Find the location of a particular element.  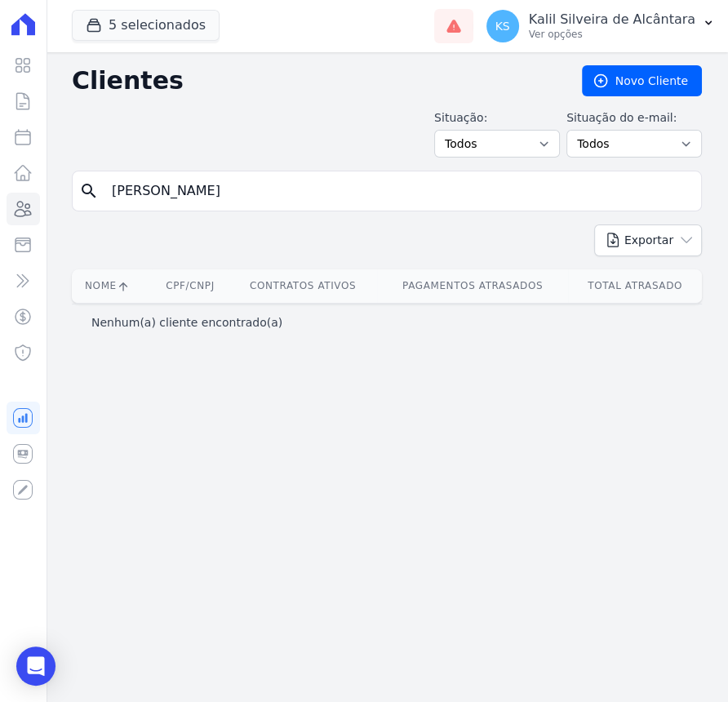

th: CPF/CNPJ is located at coordinates (191, 285).